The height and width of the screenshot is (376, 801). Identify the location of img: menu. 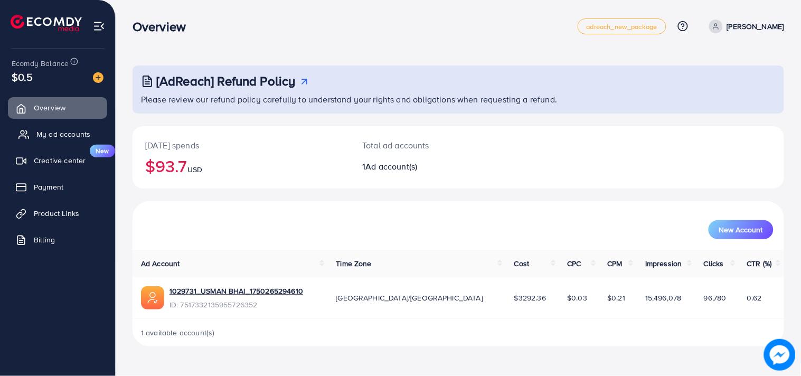
(99, 26).